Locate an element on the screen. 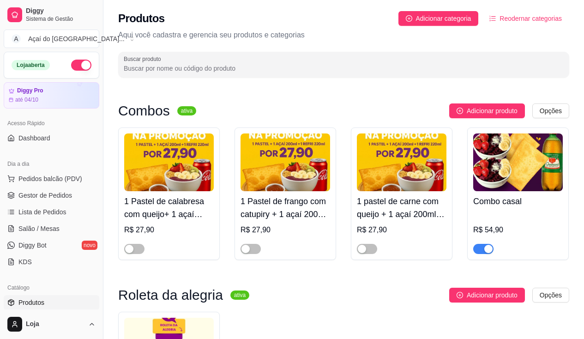 The image size is (584, 339). div: Dia a dia is located at coordinates (51, 164).